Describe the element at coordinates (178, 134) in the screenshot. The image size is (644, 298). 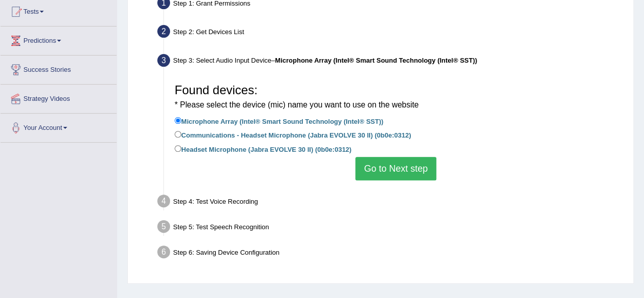
I see `input: Communications - Headset Microphone (Jabra EVOLVE 30 II) (0b0e:0312)` at that location.